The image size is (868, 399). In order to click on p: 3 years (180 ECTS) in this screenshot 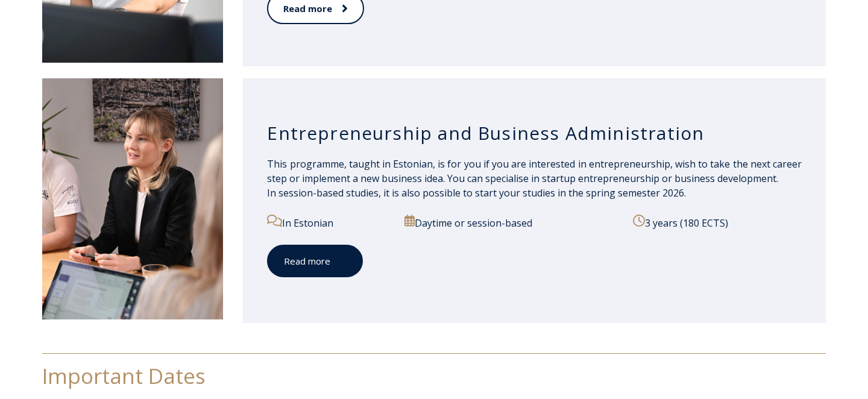, I will do `click(717, 223)`.